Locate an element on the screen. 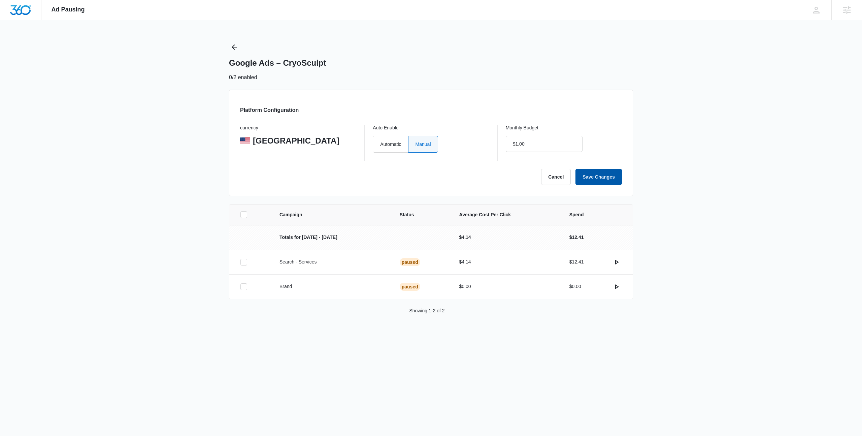 The height and width of the screenshot is (436, 862). span: Campaign is located at coordinates (331, 215).